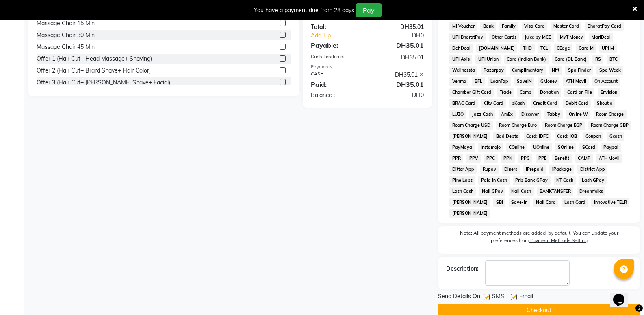  I want to click on span: Room Charge Euro, so click(518, 125).